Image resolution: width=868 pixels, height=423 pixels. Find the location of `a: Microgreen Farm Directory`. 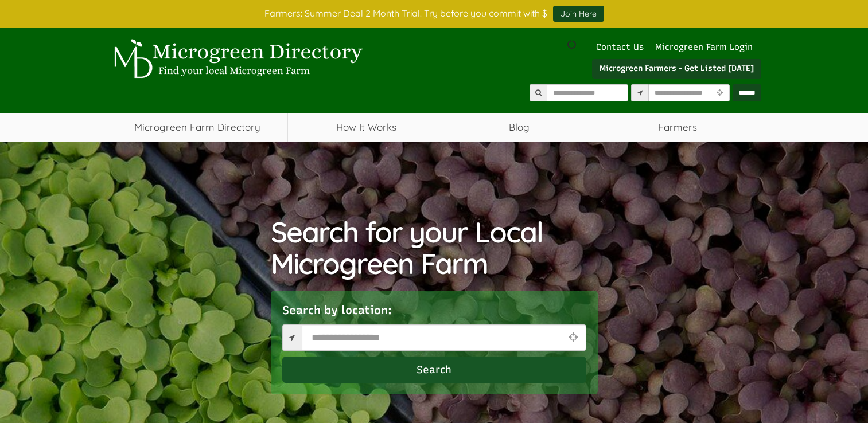

a: Microgreen Farm Directory is located at coordinates (198, 128).